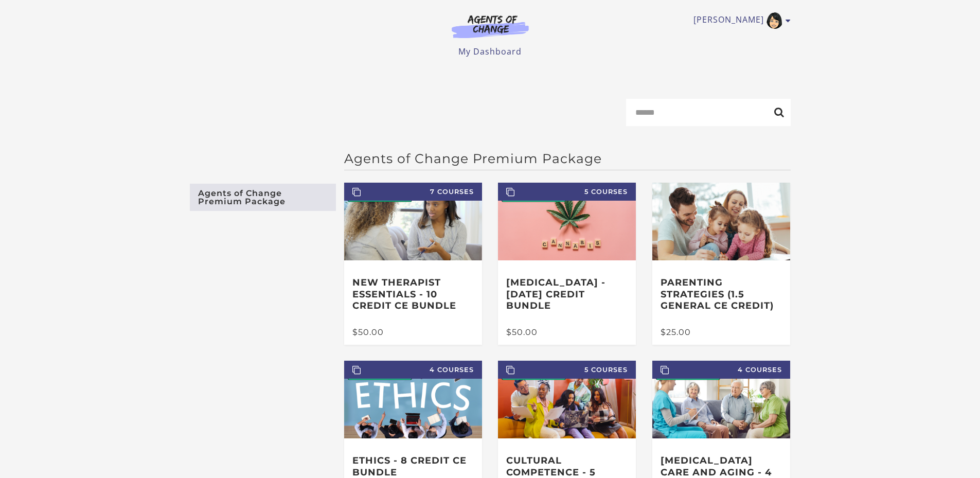  What do you see at coordinates (413, 191) in the screenshot?
I see `span: 7 Courses` at bounding box center [413, 191].